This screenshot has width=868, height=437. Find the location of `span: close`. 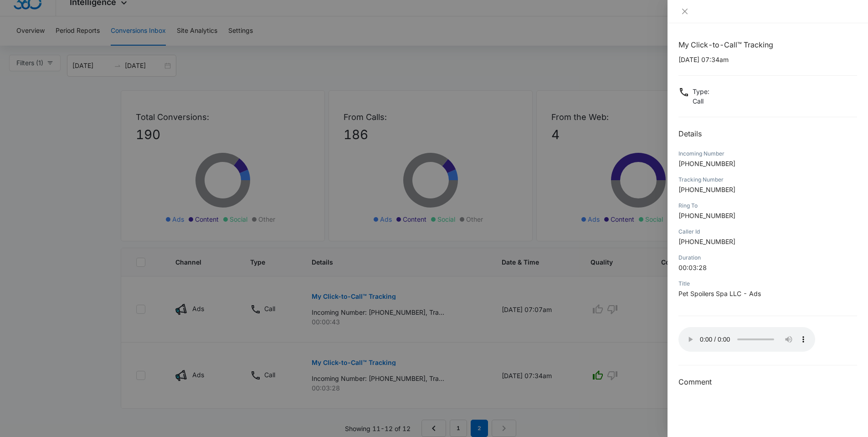

span: close is located at coordinates (685, 11).